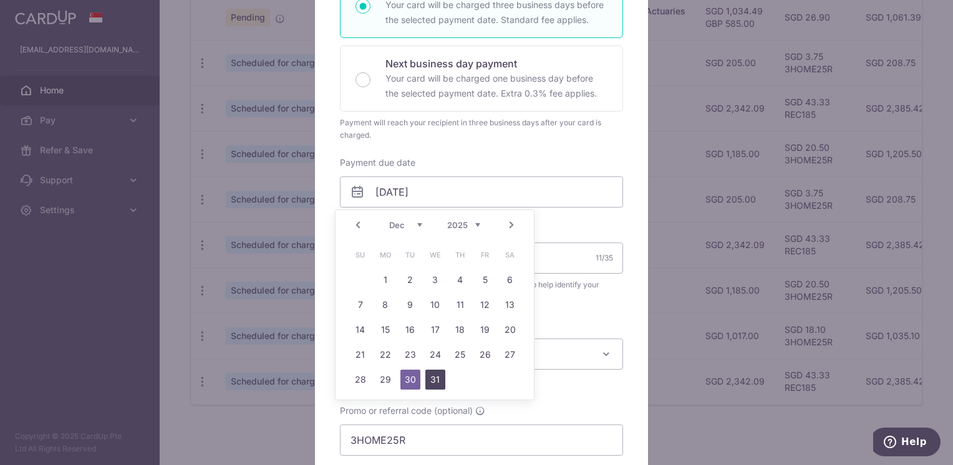 Image resolution: width=953 pixels, height=465 pixels. I want to click on a: 19, so click(485, 330).